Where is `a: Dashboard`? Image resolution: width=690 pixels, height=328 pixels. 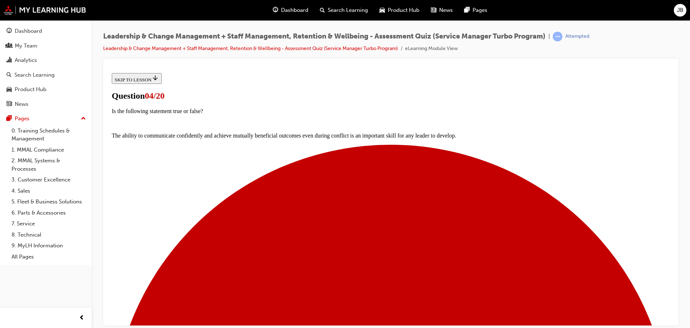 a: Dashboard is located at coordinates (46, 31).